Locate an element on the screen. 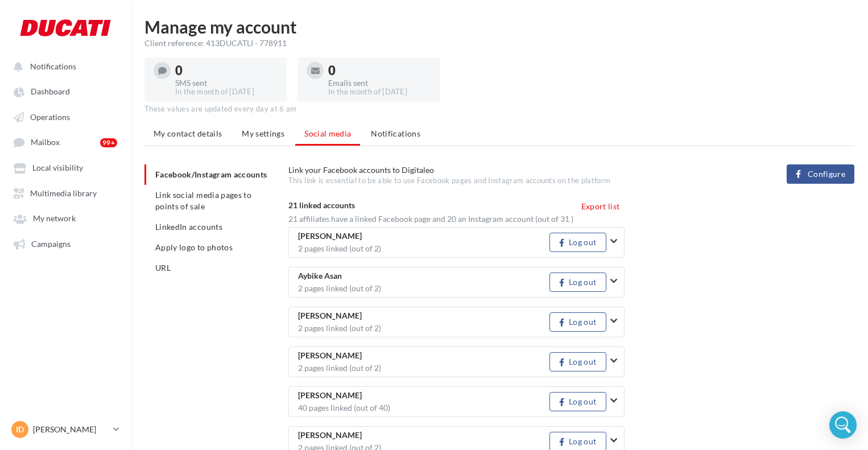  div: Open Intercom Messenger is located at coordinates (843, 425).